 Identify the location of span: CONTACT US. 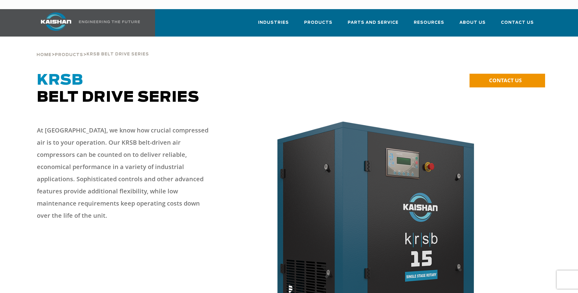
(505, 80).